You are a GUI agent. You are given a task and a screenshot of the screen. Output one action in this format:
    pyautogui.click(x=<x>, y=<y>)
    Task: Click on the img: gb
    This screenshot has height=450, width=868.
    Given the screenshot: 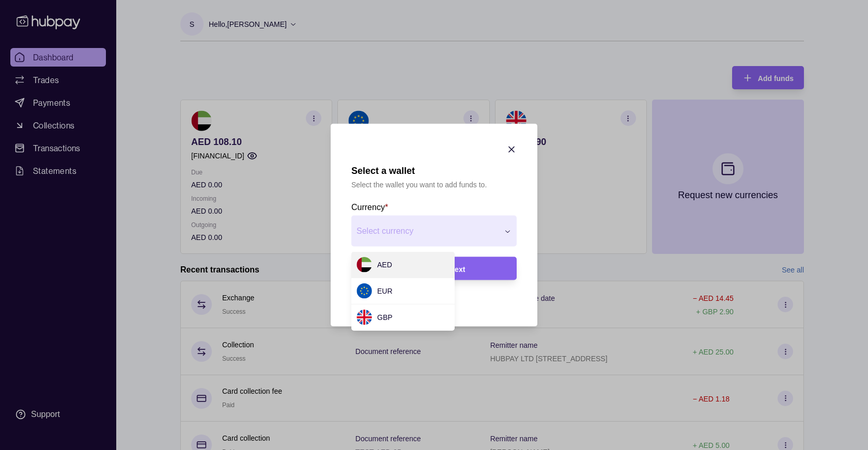 What is the action you would take?
    pyautogui.click(x=364, y=317)
    